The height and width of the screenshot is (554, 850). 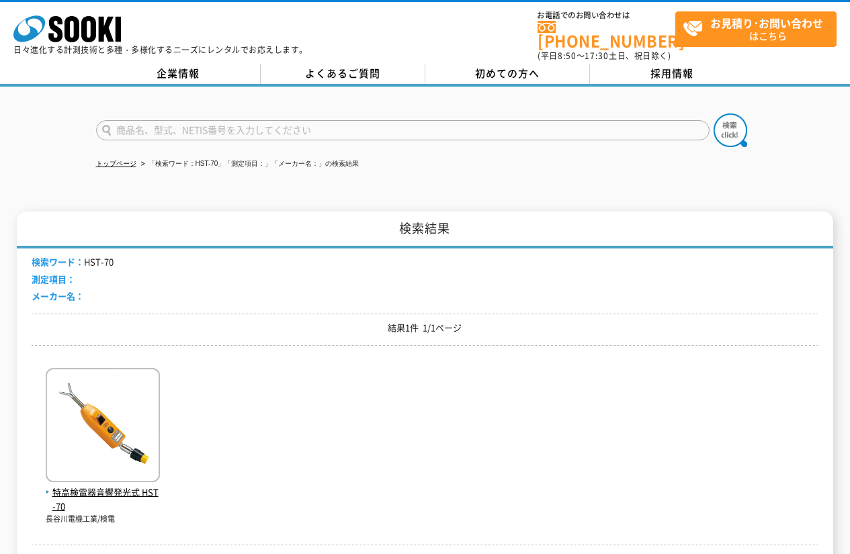 I want to click on span: メーカー名：, so click(x=58, y=296).